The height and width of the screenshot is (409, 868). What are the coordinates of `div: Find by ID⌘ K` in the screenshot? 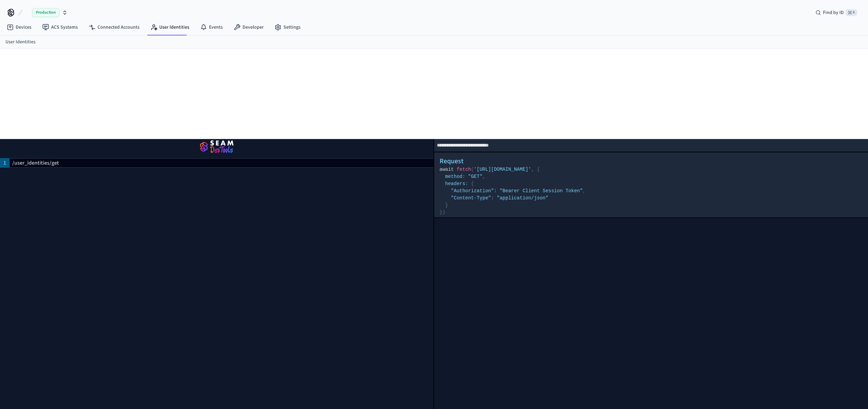 It's located at (836, 13).